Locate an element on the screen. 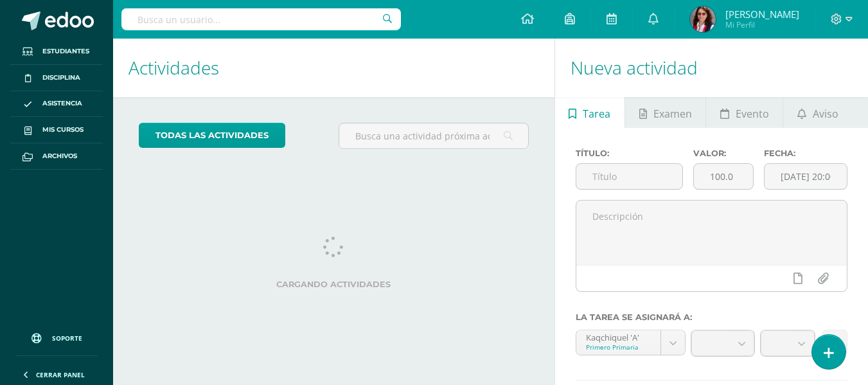 The image size is (868, 385). h1: Nueva actividad is located at coordinates (711, 67).